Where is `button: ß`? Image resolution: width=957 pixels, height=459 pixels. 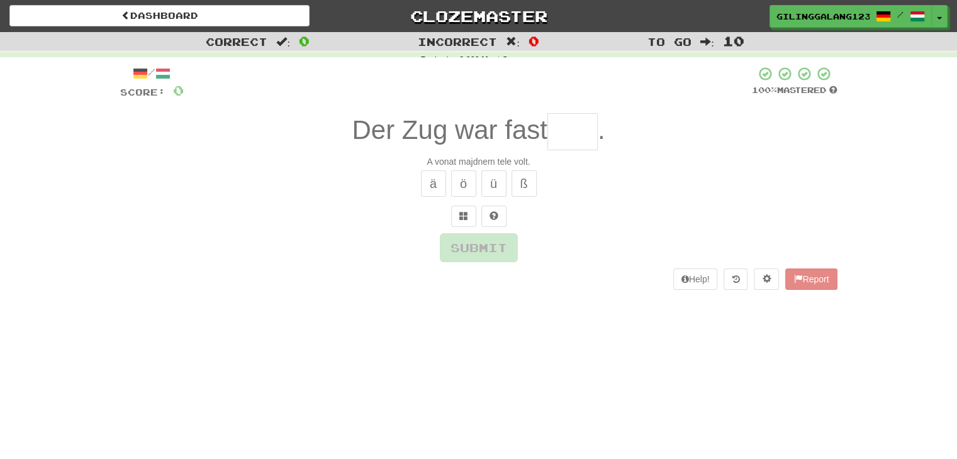
button: ß is located at coordinates (524, 184).